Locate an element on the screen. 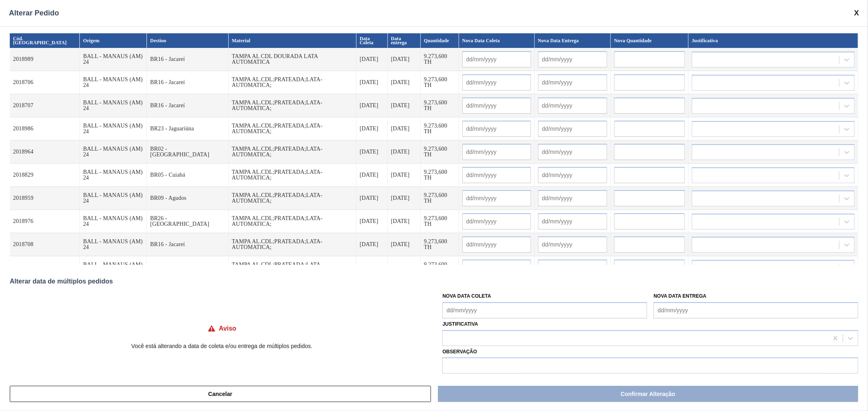 The image size is (868, 411). td: 2018976 is located at coordinates (44, 222).